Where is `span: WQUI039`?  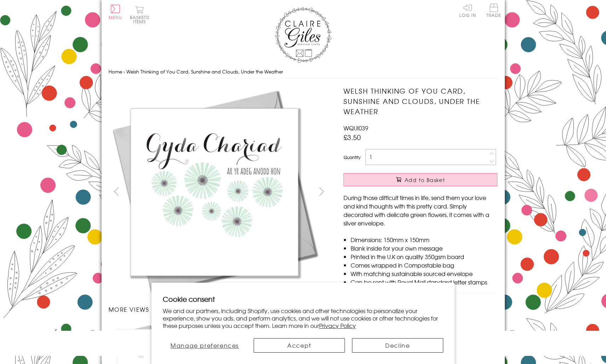
span: WQUI039 is located at coordinates (356, 128).